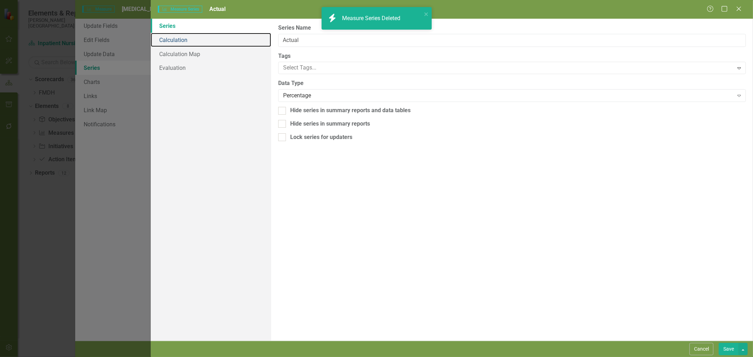 Image resolution: width=753 pixels, height=357 pixels. What do you see at coordinates (426, 14) in the screenshot?
I see `button: close` at bounding box center [426, 14].